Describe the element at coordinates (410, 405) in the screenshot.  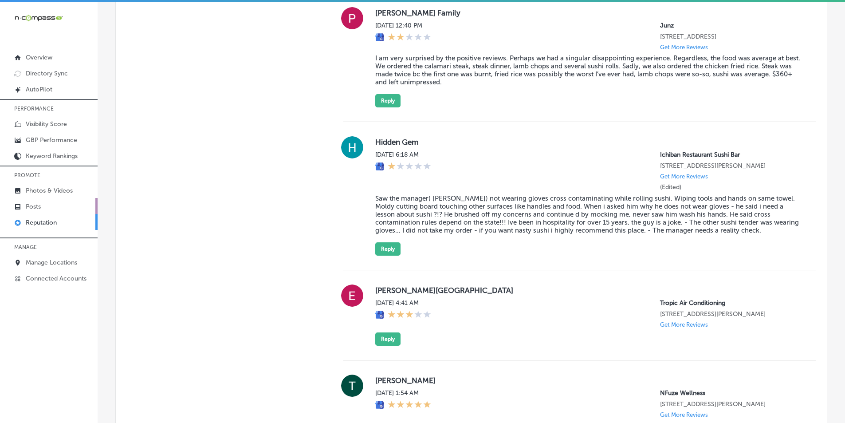
I see `div: 5 Stars` at that location.